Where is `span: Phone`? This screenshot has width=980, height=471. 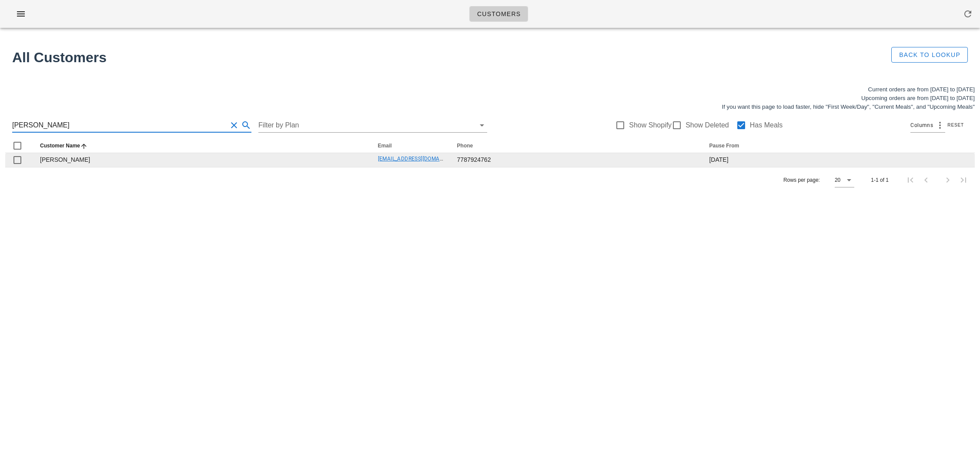 span: Phone is located at coordinates (465, 145).